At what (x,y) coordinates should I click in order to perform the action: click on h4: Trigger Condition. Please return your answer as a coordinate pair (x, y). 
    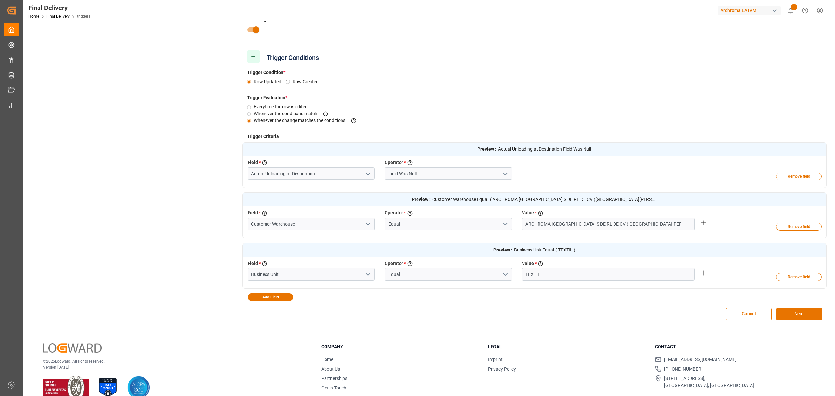
    Looking at the image, I should click on (535, 72).